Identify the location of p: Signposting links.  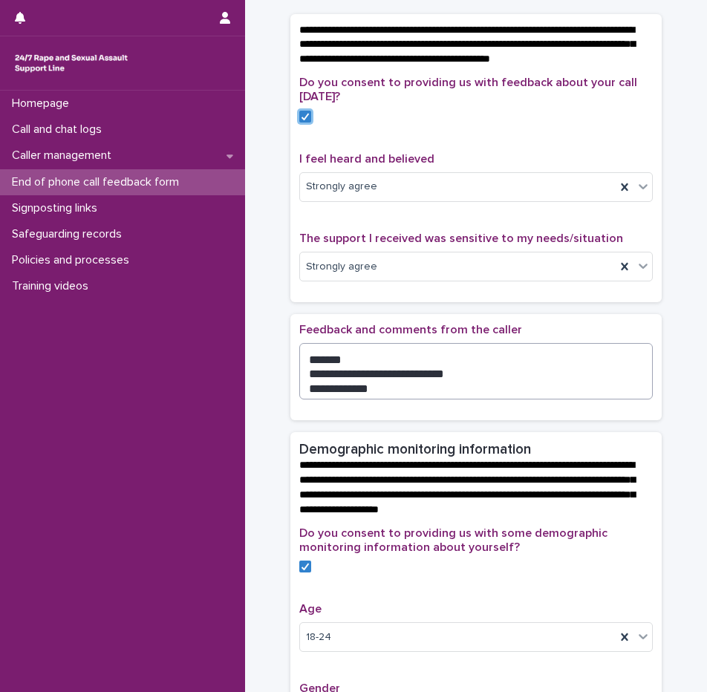
(57, 208).